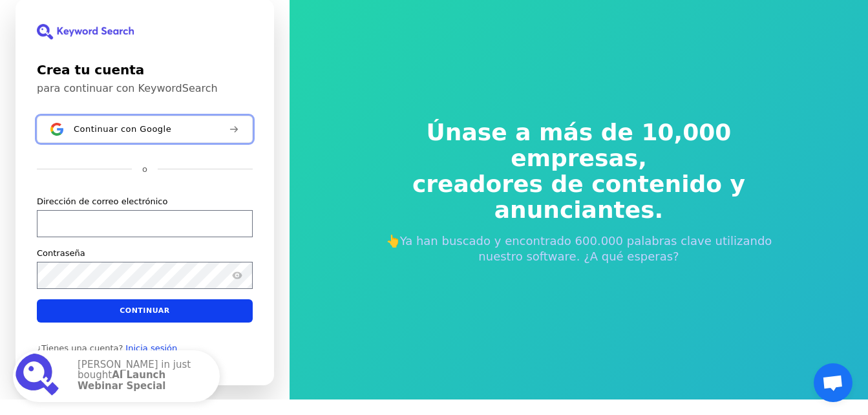  I want to click on p: o, so click(145, 169).